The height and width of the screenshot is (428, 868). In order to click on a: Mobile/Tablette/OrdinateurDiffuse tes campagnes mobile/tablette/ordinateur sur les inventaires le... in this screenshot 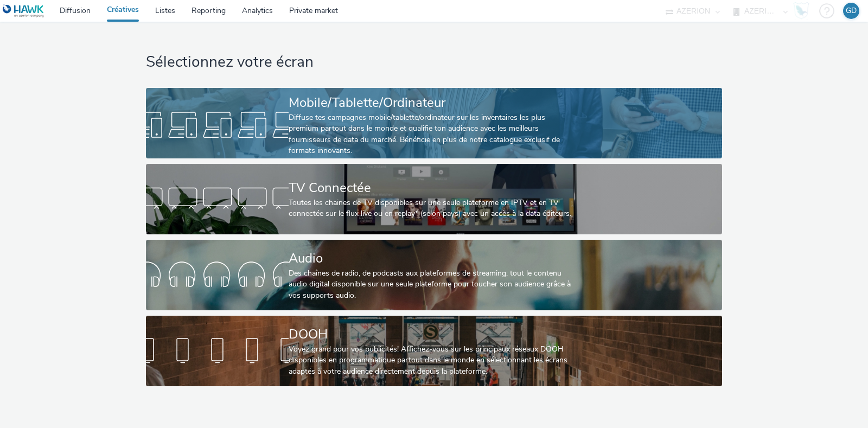, I will do `click(434, 123)`.